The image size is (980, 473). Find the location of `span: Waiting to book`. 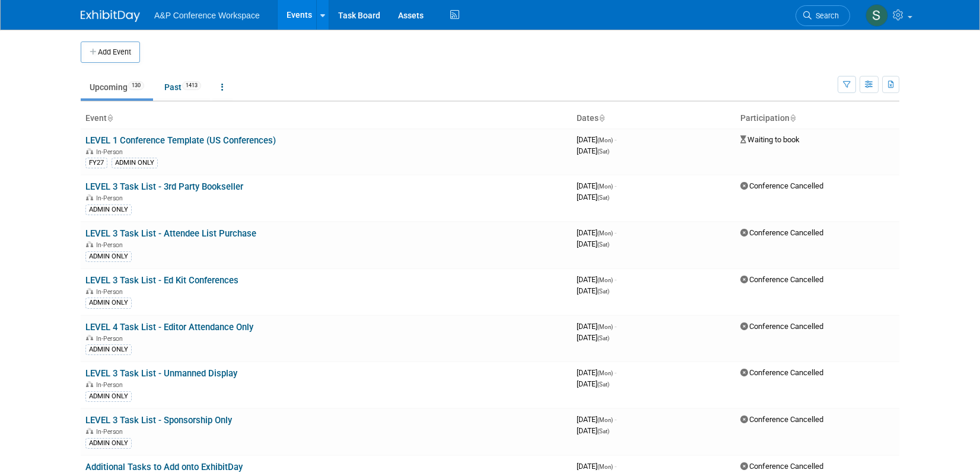

span: Waiting to book is located at coordinates (770, 139).